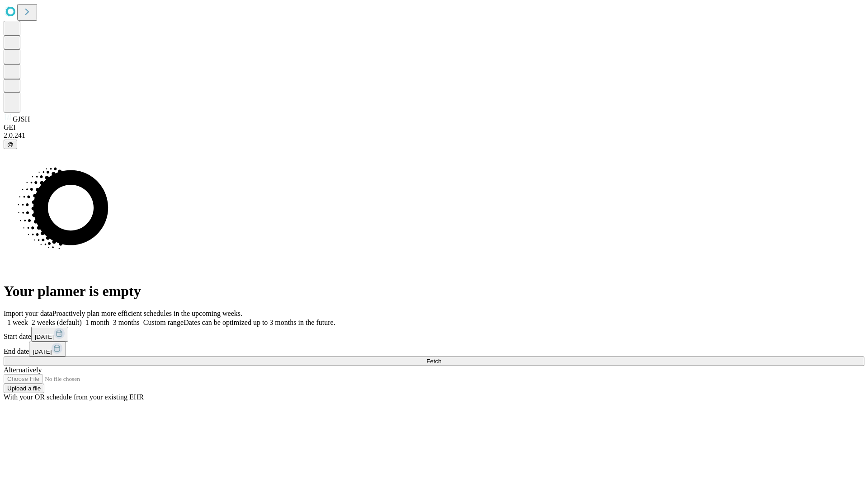 Image resolution: width=868 pixels, height=488 pixels. Describe the element at coordinates (57, 322) in the screenshot. I see `span: 2 weeks (default)` at that location.